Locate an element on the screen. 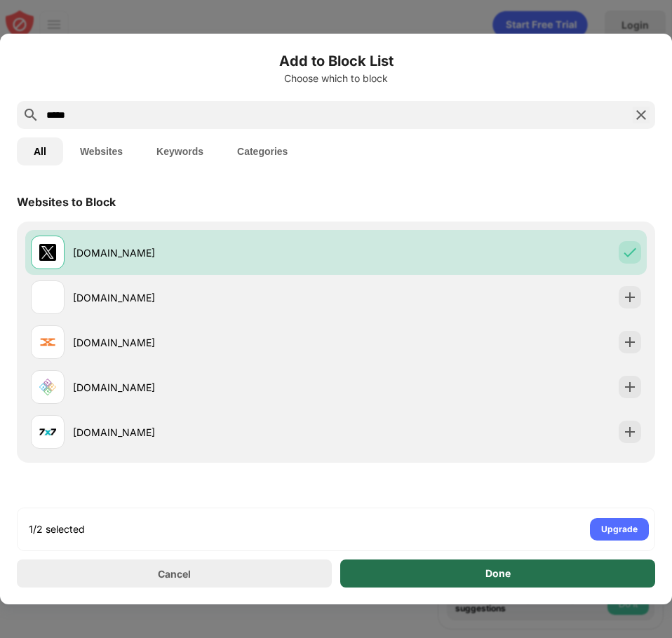 This screenshot has width=672, height=638. div: Choose which to block is located at coordinates (336, 78).